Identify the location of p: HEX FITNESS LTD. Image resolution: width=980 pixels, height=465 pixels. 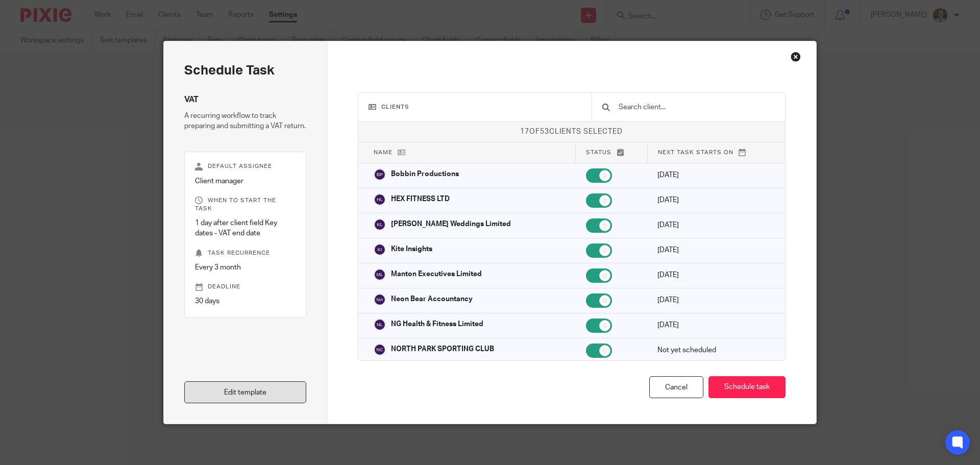
(420, 199).